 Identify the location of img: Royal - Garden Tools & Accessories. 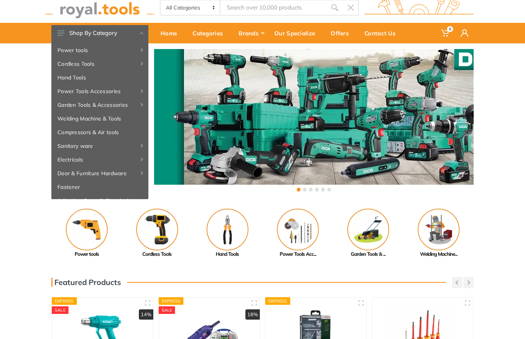
(368, 230).